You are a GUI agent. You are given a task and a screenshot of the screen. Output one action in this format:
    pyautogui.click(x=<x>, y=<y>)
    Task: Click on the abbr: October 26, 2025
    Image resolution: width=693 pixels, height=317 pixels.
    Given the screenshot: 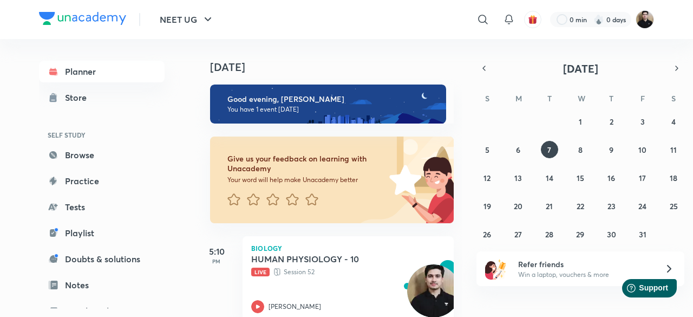 What is the action you would take?
    pyautogui.click(x=487, y=234)
    